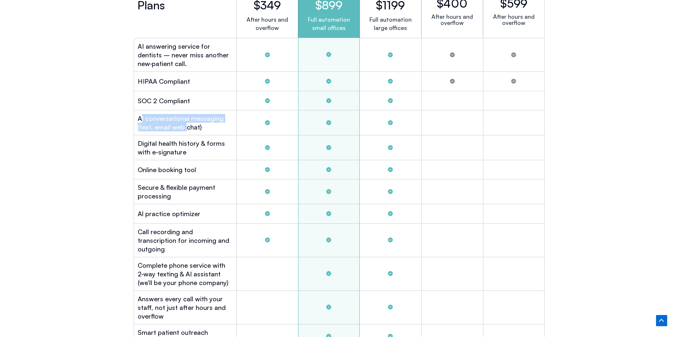 This screenshot has width=678, height=337. I want to click on h2: Complete phone service with 2-way texting & AI assistant (we’ll be your phone company), so click(185, 274).